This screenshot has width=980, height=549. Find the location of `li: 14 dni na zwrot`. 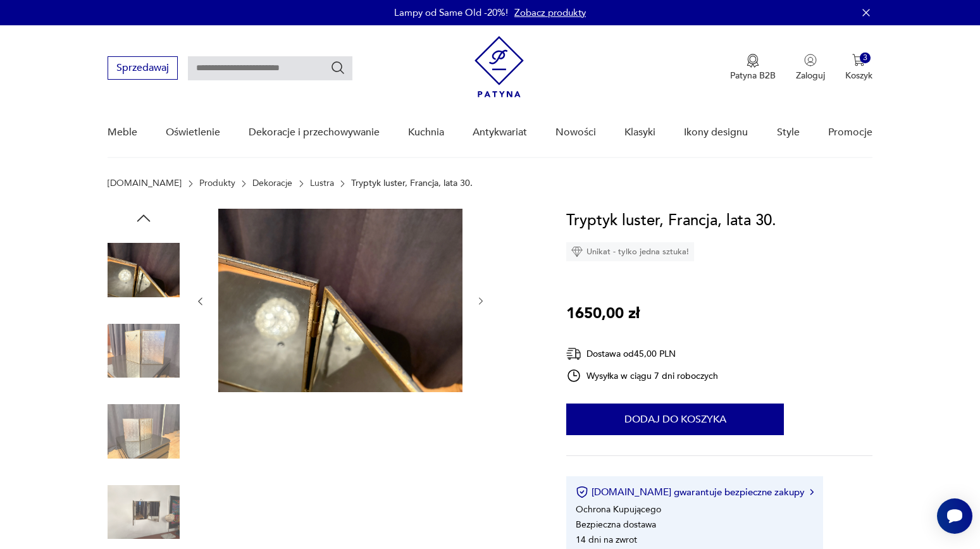

li: 14 dni na zwrot is located at coordinates (606, 540).